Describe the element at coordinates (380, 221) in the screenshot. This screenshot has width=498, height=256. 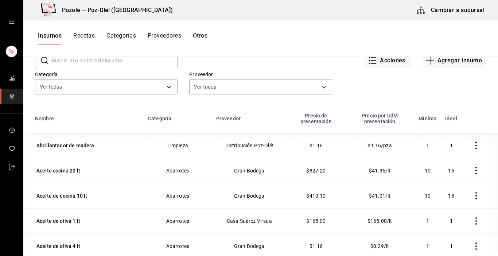
I see `span: $165.00/lt` at that location.